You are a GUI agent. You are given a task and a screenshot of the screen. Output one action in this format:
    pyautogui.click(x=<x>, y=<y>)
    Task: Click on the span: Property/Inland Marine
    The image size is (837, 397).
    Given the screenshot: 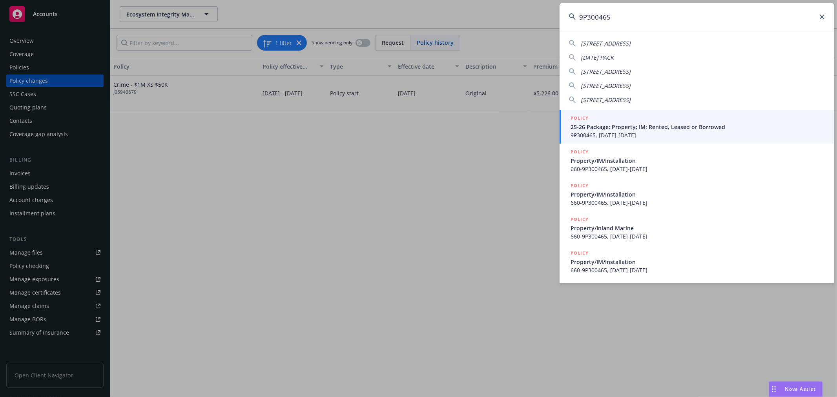 What is the action you would take?
    pyautogui.click(x=698, y=228)
    